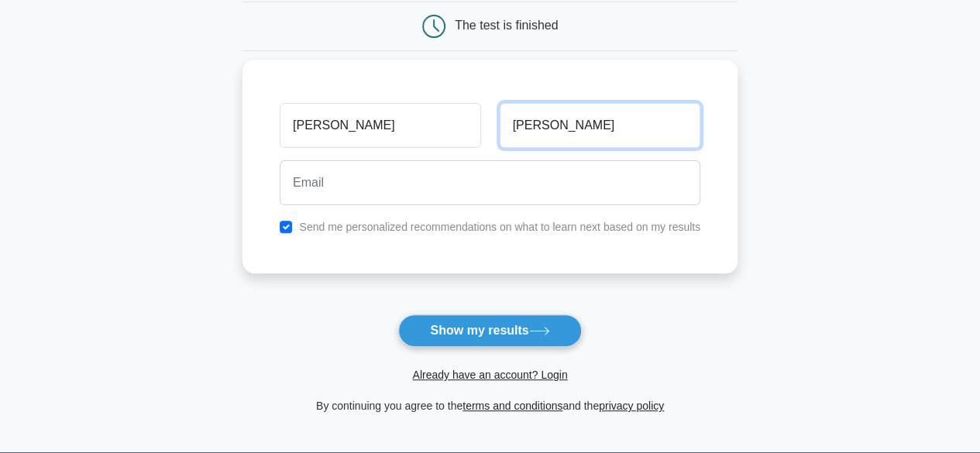 This screenshot has height=453, width=980. What do you see at coordinates (499, 227) in the screenshot?
I see `label: Send me personalized recommendations on what to learn next based on my results` at bounding box center [499, 227].